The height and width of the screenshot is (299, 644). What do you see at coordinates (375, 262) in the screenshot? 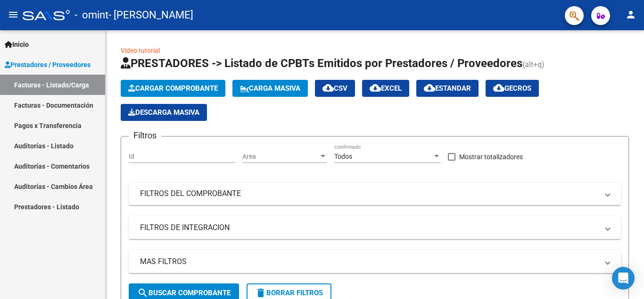
I see `mat-expansion-panel-header: MAS FILTROS` at bounding box center [375, 262].